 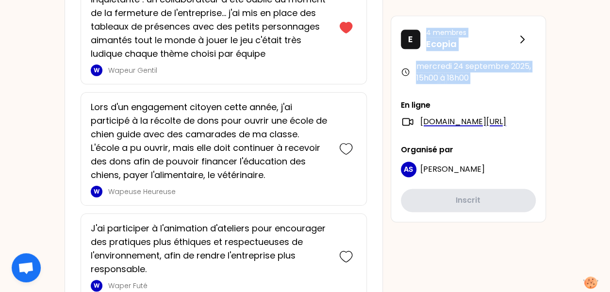 I want to click on p: Lors d'un engagement citoyen cette année, j'ai participé à la récolte de dons pour ouvrir une éco..., so click(x=210, y=141).